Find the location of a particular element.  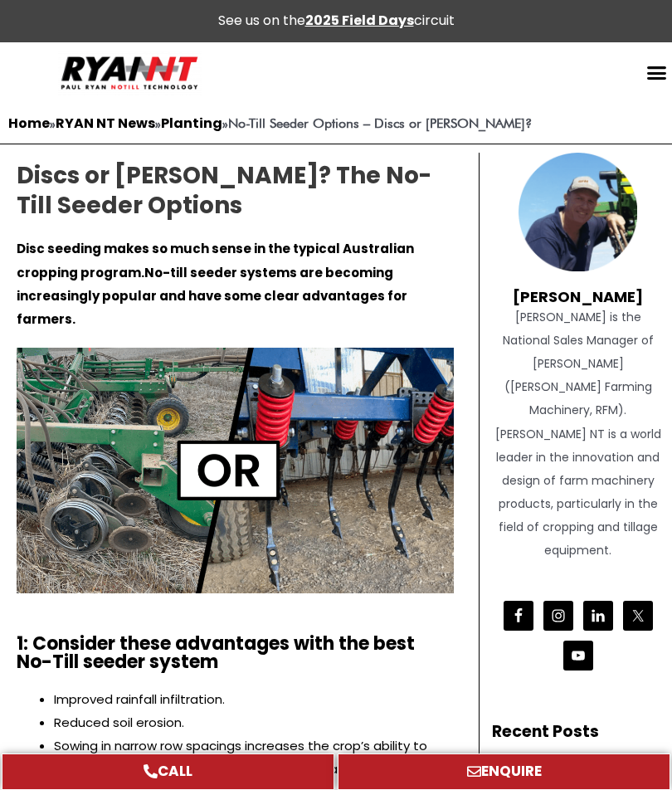

a: ENQUIRE is located at coordinates (503, 771).